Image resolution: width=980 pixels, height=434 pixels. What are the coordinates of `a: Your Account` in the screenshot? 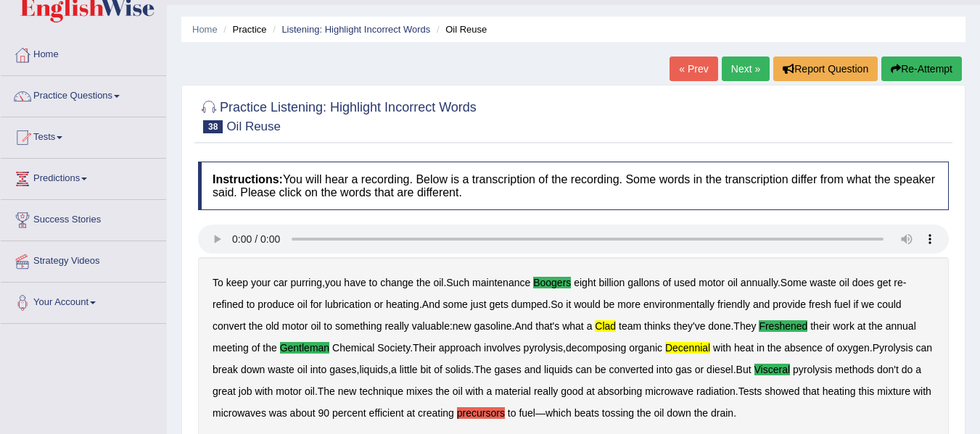 It's located at (83, 301).